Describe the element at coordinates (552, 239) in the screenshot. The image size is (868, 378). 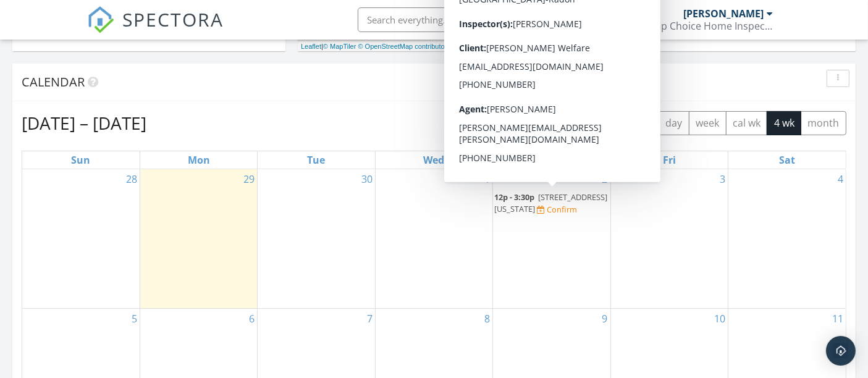
I see `td: Go to October 2, 2025` at that location.